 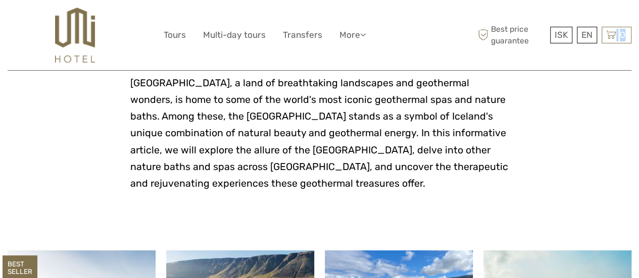 What do you see at coordinates (122, 22) in the screenshot?
I see `button: Open LiveChat chat widget` at bounding box center [122, 22].